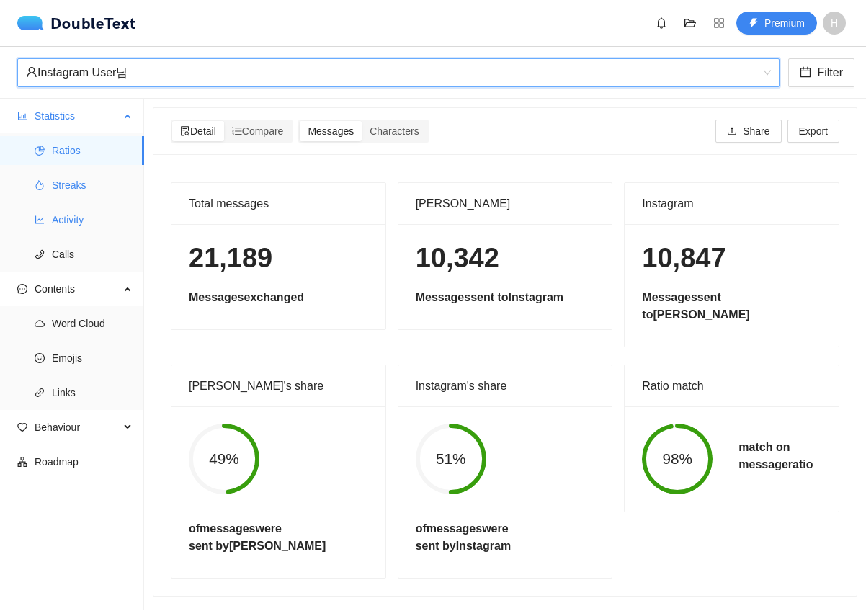 The height and width of the screenshot is (616, 866). I want to click on span: cloud, so click(40, 324).